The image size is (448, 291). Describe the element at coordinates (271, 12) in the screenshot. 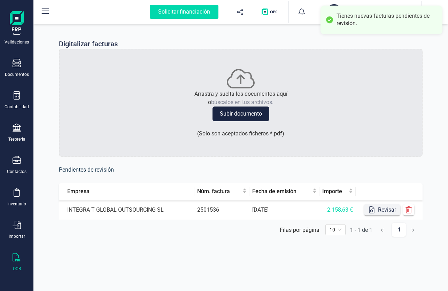

I see `img: Logo de OPS` at that location.